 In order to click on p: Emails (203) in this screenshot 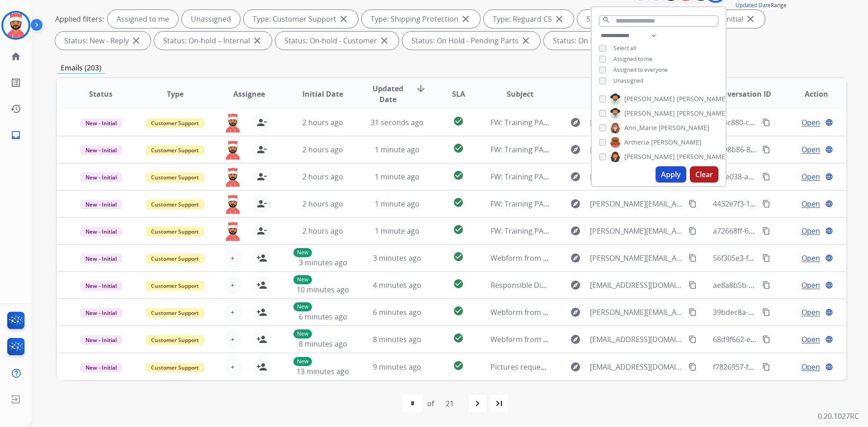, I will do `click(81, 68)`.